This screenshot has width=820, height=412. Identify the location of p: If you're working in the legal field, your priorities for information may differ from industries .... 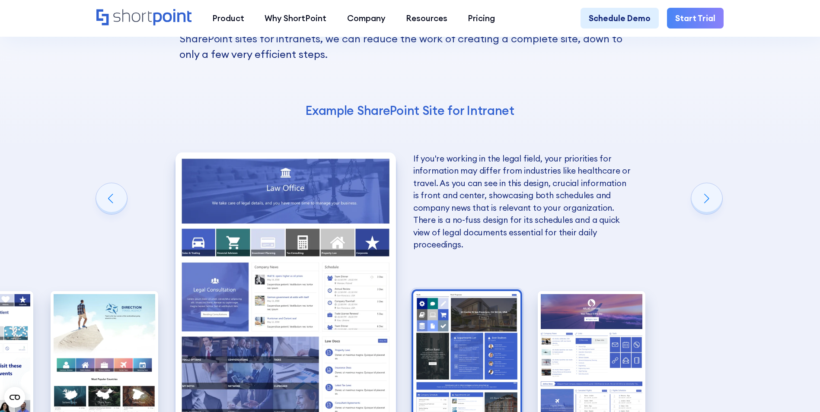
(524, 202).